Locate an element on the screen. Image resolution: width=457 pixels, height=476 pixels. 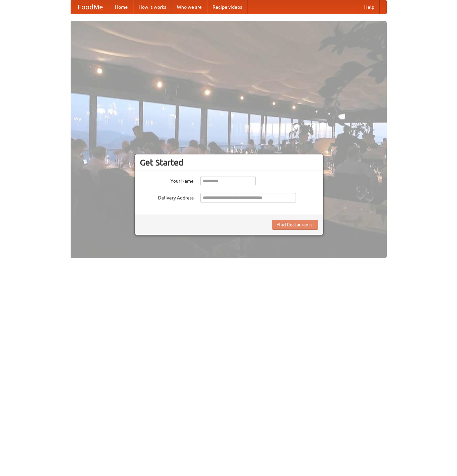
button: Find Restaurants! is located at coordinates (295, 224).